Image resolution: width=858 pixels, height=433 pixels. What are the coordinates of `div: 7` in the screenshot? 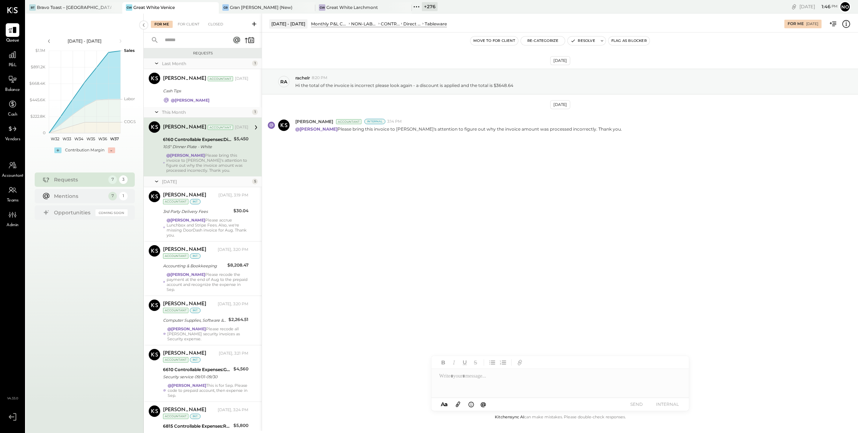 It's located at (113, 179).